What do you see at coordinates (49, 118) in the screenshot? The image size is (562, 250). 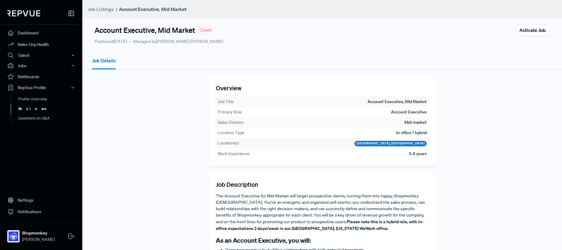 I see `a: Questions on Q&A` at bounding box center [49, 118].